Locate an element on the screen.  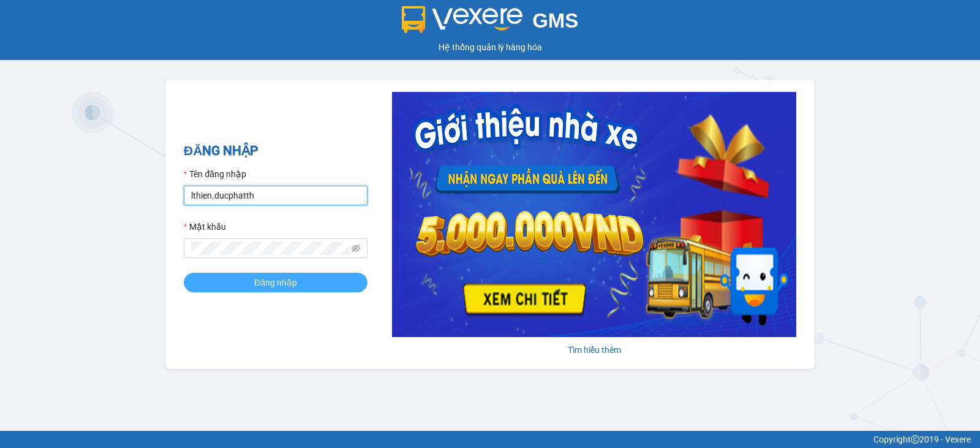
span: GMS is located at coordinates (555, 20).